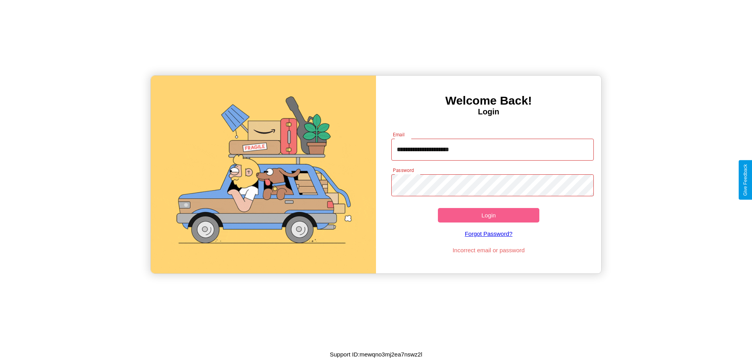 Image resolution: width=752 pixels, height=360 pixels. What do you see at coordinates (746, 180) in the screenshot?
I see `div: Give Feedback` at bounding box center [746, 180].